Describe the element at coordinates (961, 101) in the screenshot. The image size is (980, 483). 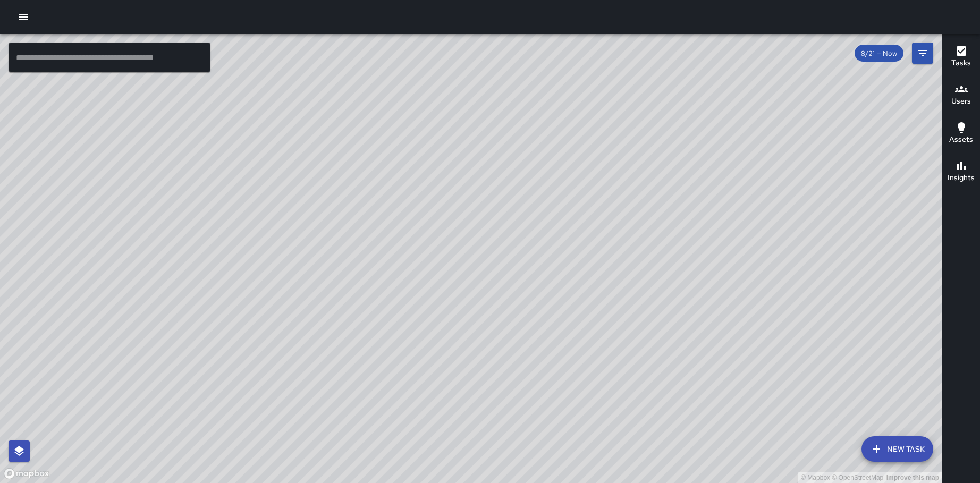
I see `h6: Users` at that location.